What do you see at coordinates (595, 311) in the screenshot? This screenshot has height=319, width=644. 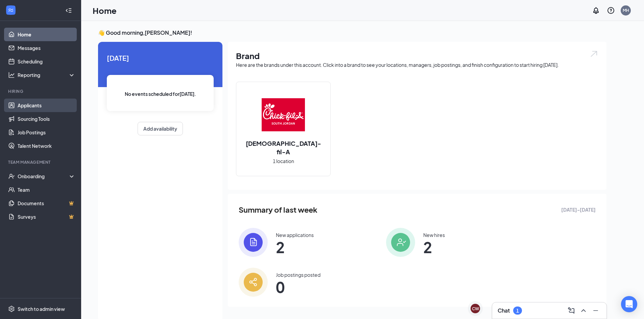 I see `button: Minimize` at bounding box center [595, 311].